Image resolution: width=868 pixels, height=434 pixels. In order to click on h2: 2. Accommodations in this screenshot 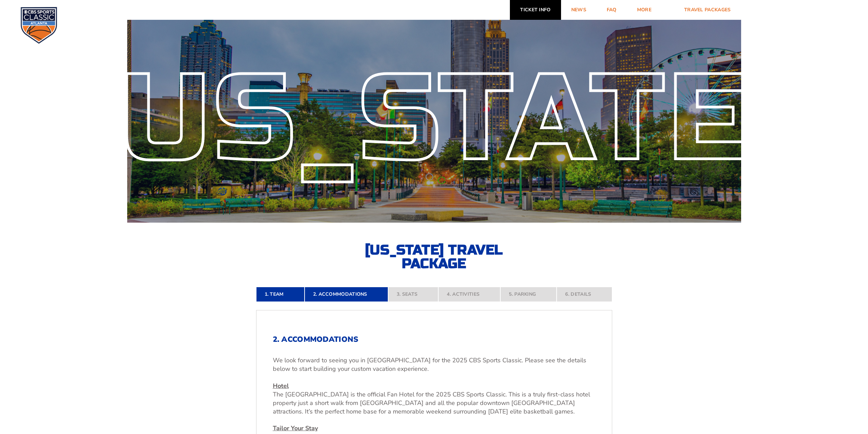, I will do `click(434, 339)`.